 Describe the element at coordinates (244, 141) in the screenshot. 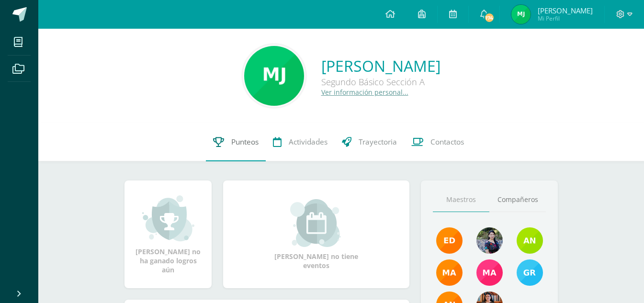

I see `span: Punteos` at that location.